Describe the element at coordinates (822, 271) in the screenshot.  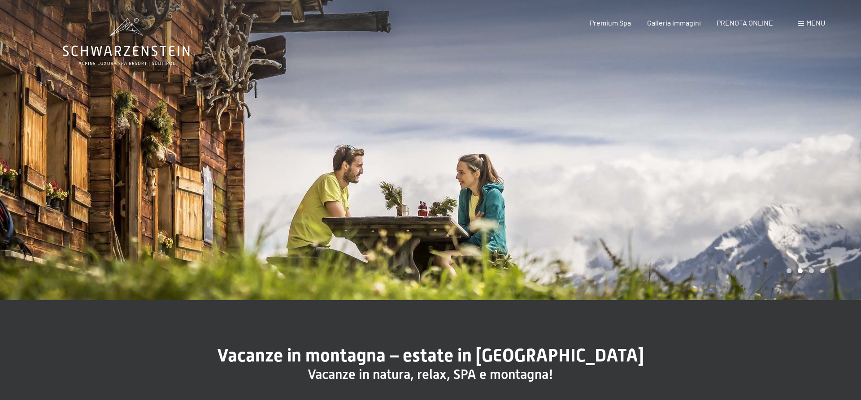
I see `div: Carousel Page 4` at that location.